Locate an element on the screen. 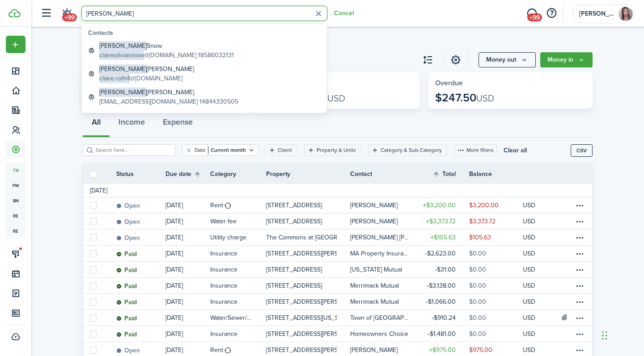 The width and height of the screenshot is (644, 356). table-amount-description: $975.00 is located at coordinates (481, 349).